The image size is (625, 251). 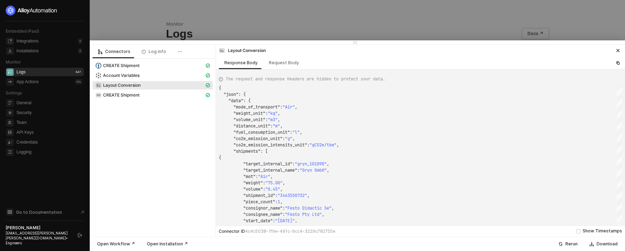 I want to click on button: Rerun, so click(x=568, y=244).